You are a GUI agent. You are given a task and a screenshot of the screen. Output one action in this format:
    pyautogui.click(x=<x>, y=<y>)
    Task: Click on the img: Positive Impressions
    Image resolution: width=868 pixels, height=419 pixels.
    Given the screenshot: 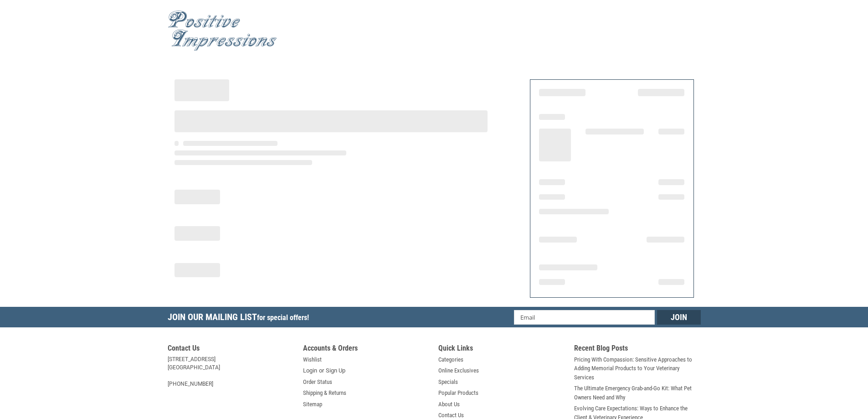 What is the action you would take?
    pyautogui.click(x=222, y=31)
    